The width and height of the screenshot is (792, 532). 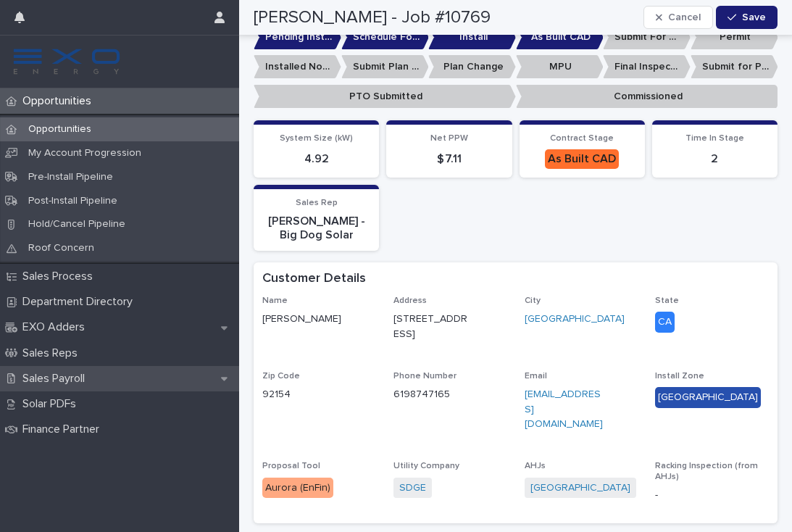 I want to click on span: System Size (kW), so click(x=316, y=139).